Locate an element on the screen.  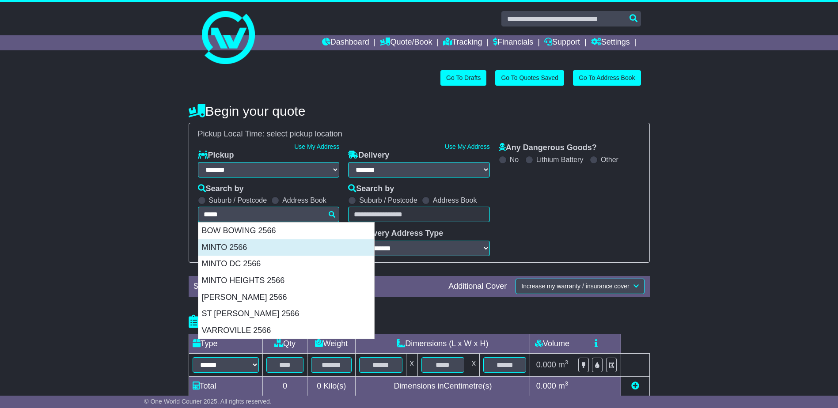
td: Dimensions in Centimetre(s) is located at coordinates (443, 386).